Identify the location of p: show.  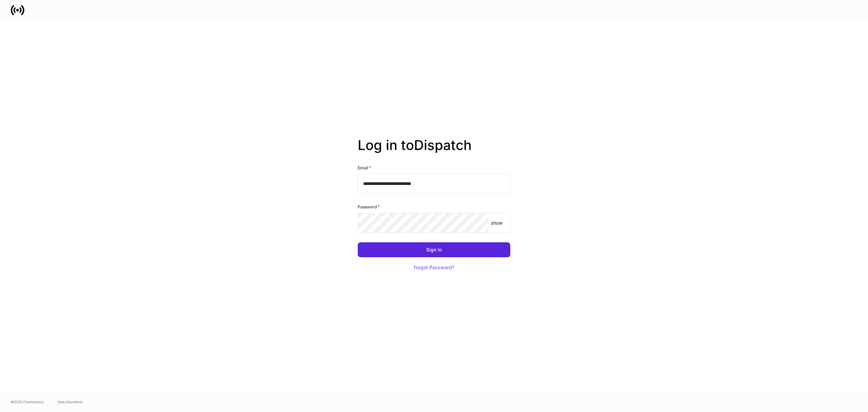
(497, 223).